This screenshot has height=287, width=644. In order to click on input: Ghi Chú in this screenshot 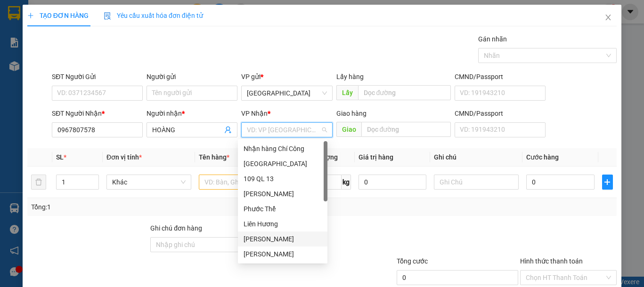, I will do `click(477, 182)`.